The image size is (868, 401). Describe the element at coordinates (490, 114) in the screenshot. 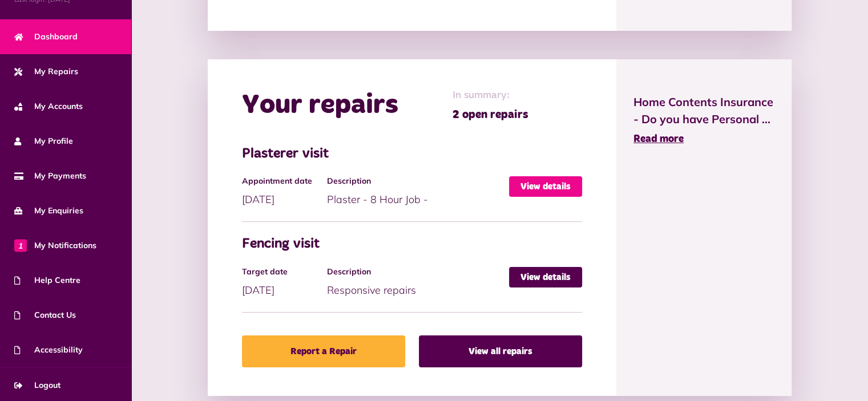

I see `span: 2 open repairs` at that location.